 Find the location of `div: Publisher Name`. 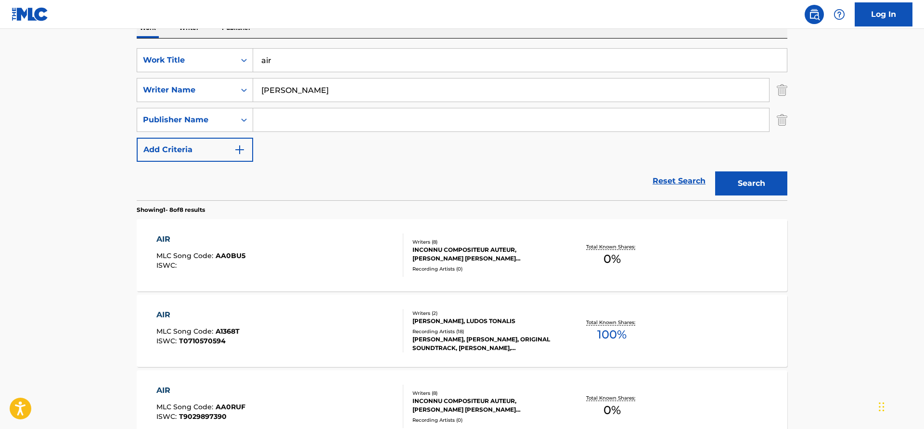

div: Publisher Name is located at coordinates (186, 120).